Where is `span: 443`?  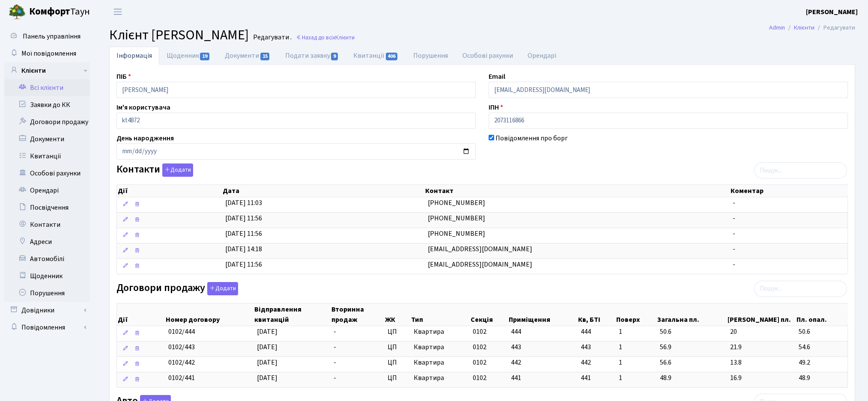
span: 443 is located at coordinates (516, 347).